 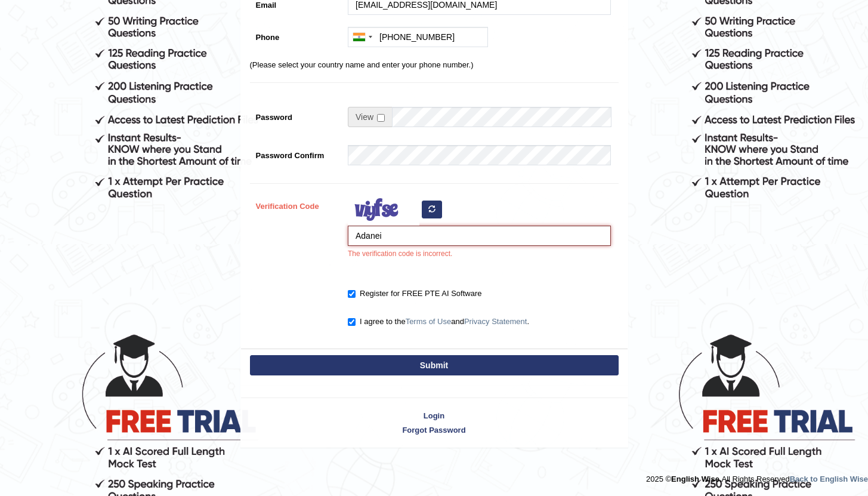 I want to click on strong: Back to English Wise, so click(x=828, y=479).